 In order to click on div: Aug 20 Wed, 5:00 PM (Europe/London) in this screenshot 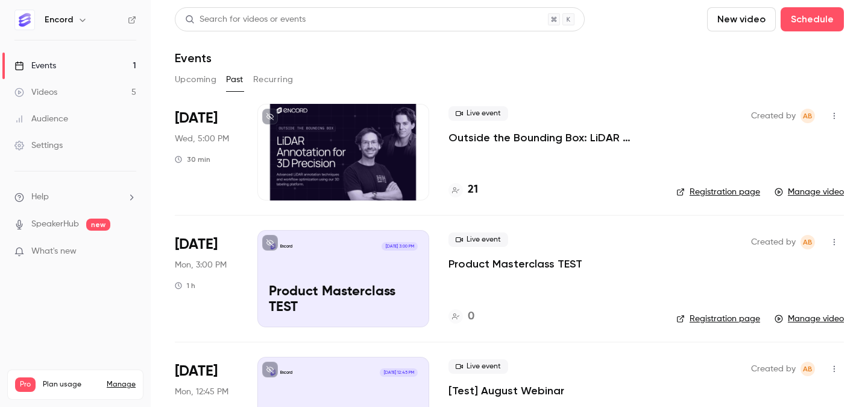, I will do `click(206, 153)`.